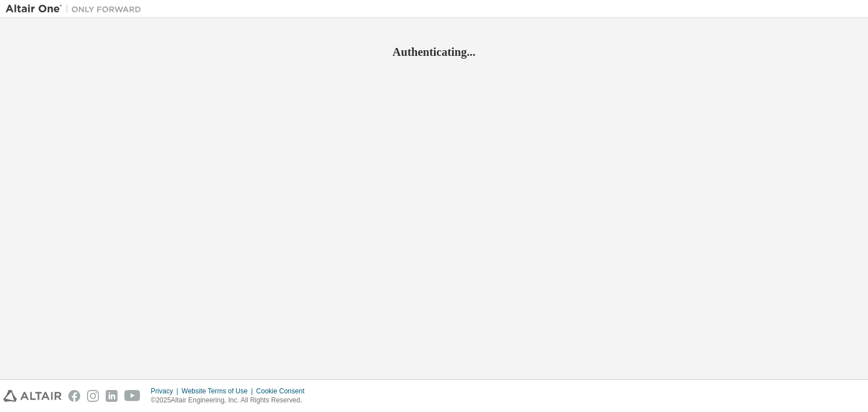 This screenshot has width=868, height=412. I want to click on img: instagram.svg, so click(92, 396).